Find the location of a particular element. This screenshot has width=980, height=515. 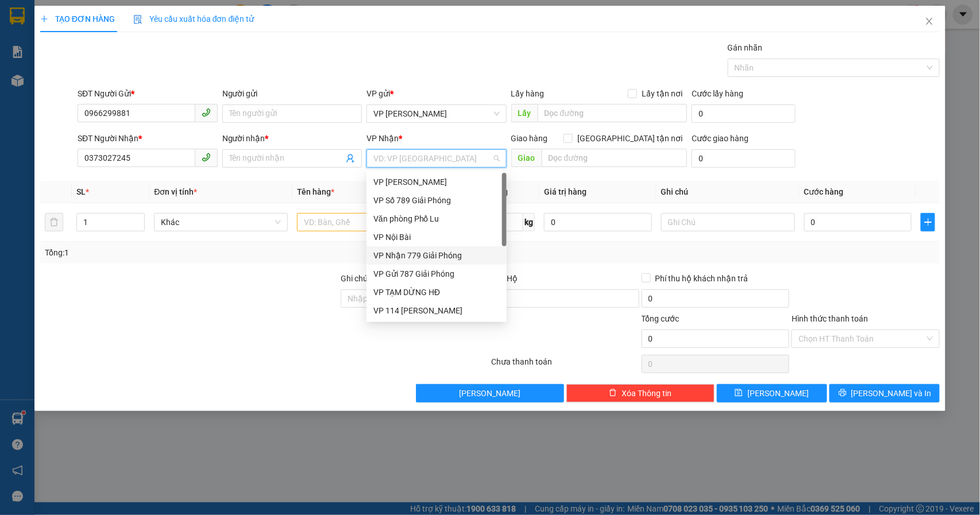

div: SĐT Người Gửi is located at coordinates (148, 93).